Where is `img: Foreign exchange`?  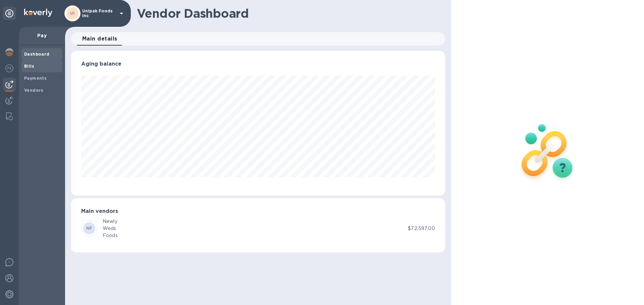 img: Foreign exchange is located at coordinates (9, 68).